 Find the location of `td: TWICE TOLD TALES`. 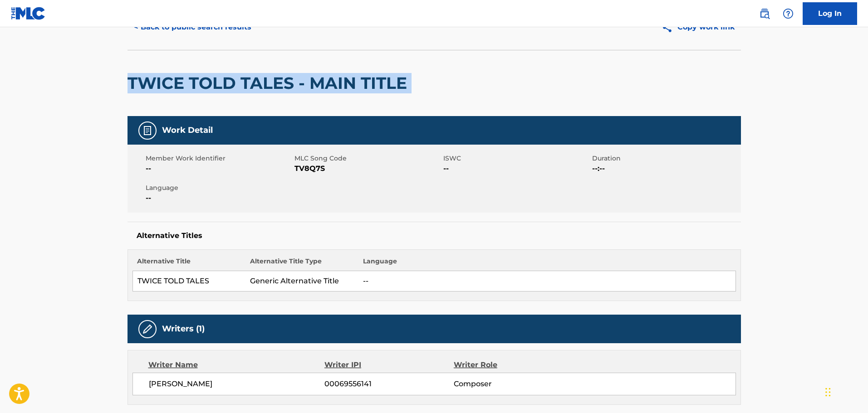

td: TWICE TOLD TALES is located at coordinates (189, 281).